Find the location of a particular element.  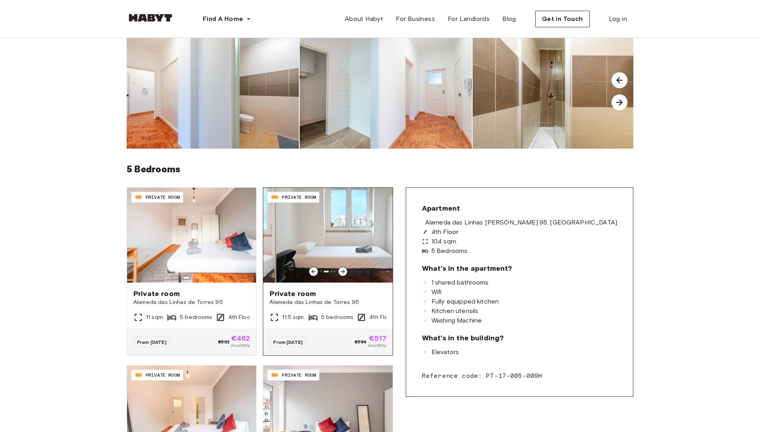

button: Find A Home is located at coordinates (227, 19).